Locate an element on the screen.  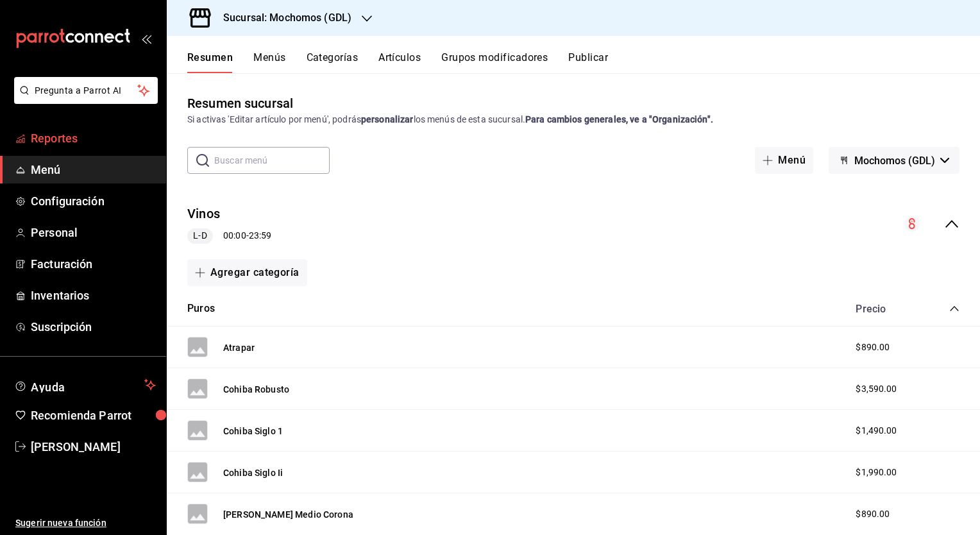
font: Facturación is located at coordinates (62, 264).